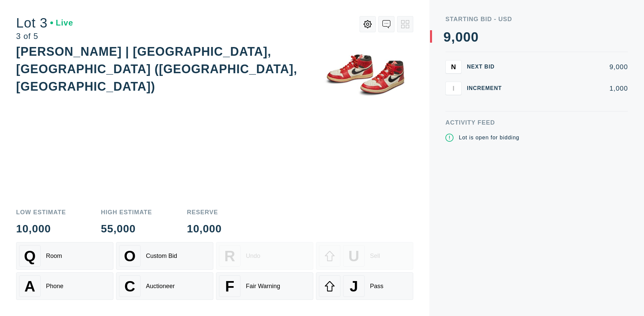 The height and width of the screenshot is (316, 644). I want to click on div: Undo, so click(253, 256).